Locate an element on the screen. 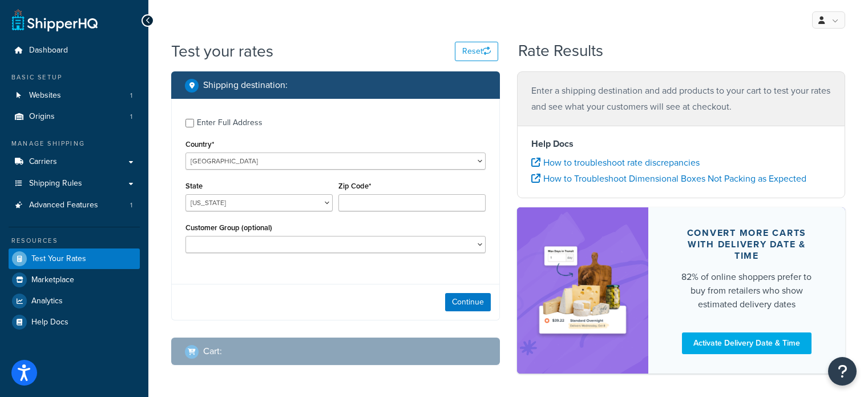 Image resolution: width=868 pixels, height=397 pixels. a: Advanced Features1 is located at coordinates (74, 205).